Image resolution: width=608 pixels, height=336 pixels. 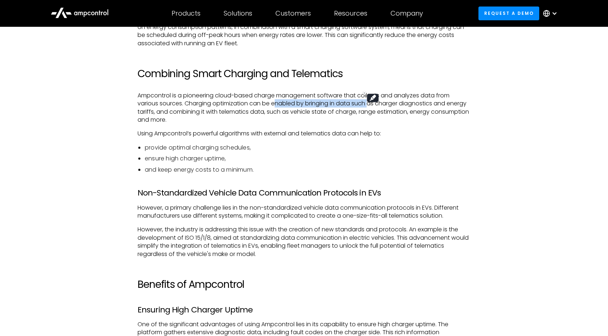 What do you see at coordinates (308, 170) in the screenshot?
I see `li: and keep energy costs to a minimum.` at bounding box center [308, 170].